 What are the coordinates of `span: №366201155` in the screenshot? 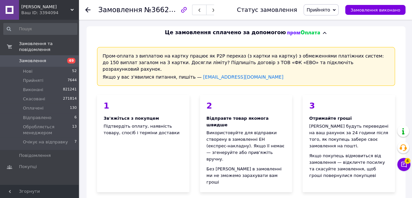 It's located at (168, 10).